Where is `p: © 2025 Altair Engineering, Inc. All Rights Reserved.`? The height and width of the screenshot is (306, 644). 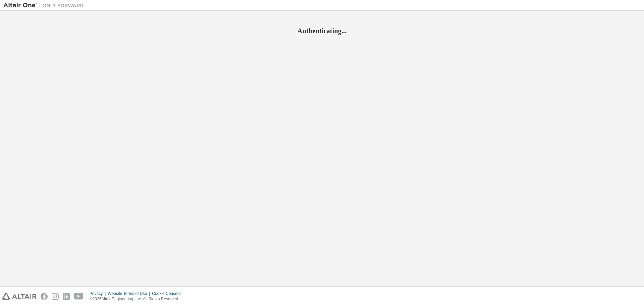
p: © 2025 Altair Engineering, Inc. All Rights Reserved. is located at coordinates (137, 298).